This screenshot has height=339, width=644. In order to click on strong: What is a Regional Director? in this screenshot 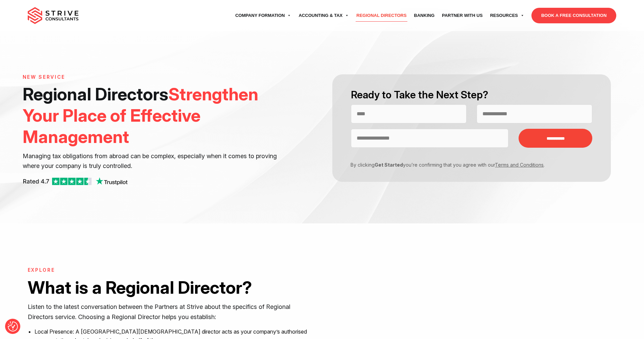, I will do `click(140, 288)`.